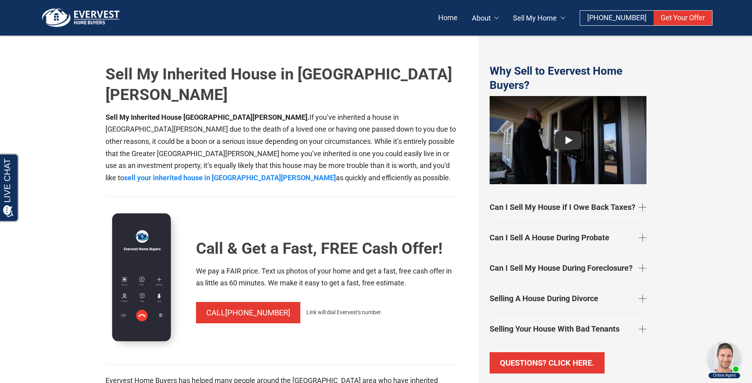 The width and height of the screenshot is (752, 383). I want to click on img: logo.png, so click(81, 18).